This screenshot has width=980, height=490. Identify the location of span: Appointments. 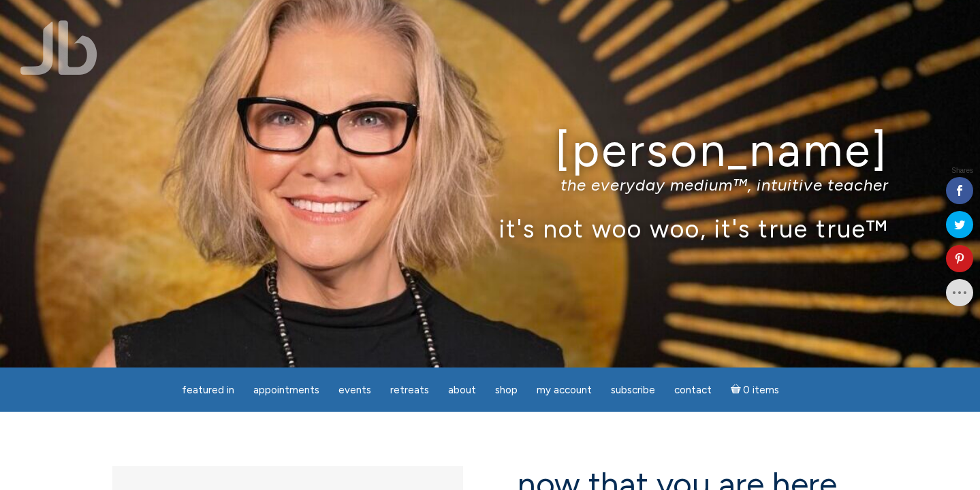
(286, 390).